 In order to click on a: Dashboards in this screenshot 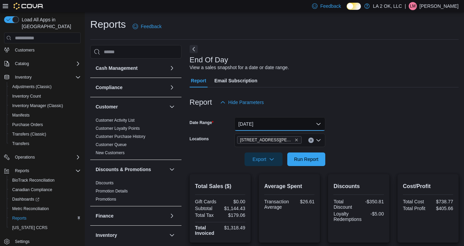, I will do `click(26, 199)`.